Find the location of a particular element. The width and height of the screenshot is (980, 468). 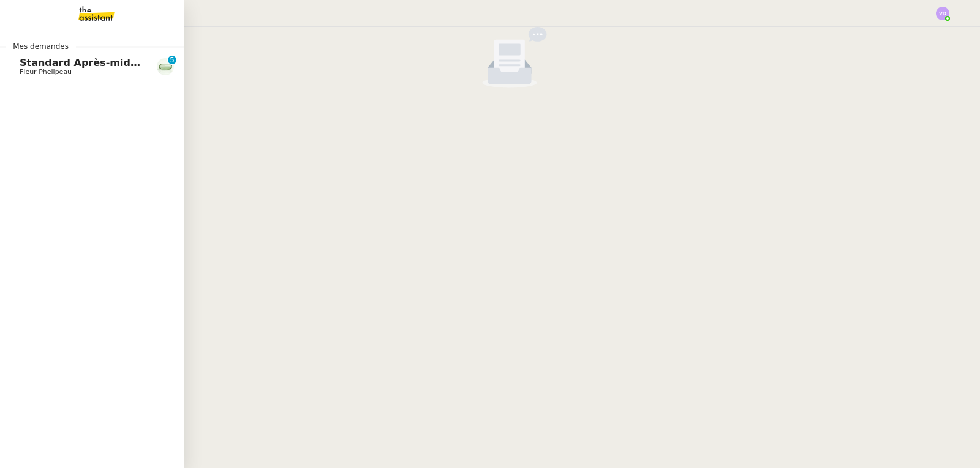

img: svg is located at coordinates (942, 14).